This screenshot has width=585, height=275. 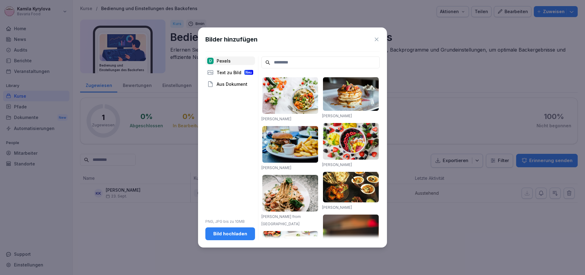 I want to click on p: PNG, JPG bis zu 10MB, so click(x=230, y=221).